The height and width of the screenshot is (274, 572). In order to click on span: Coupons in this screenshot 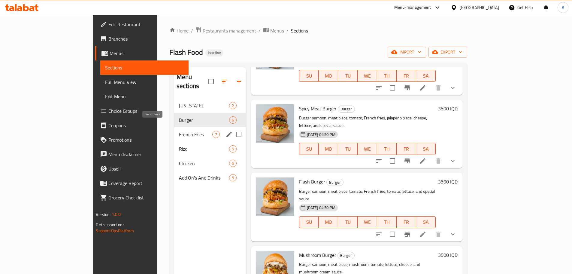, I will do `click(146, 125)`.